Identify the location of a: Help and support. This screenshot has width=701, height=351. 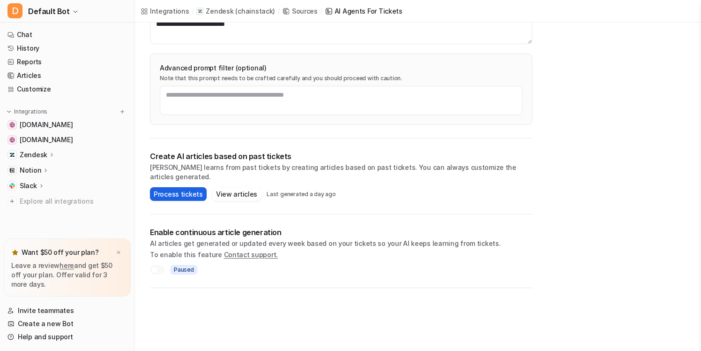
(67, 337).